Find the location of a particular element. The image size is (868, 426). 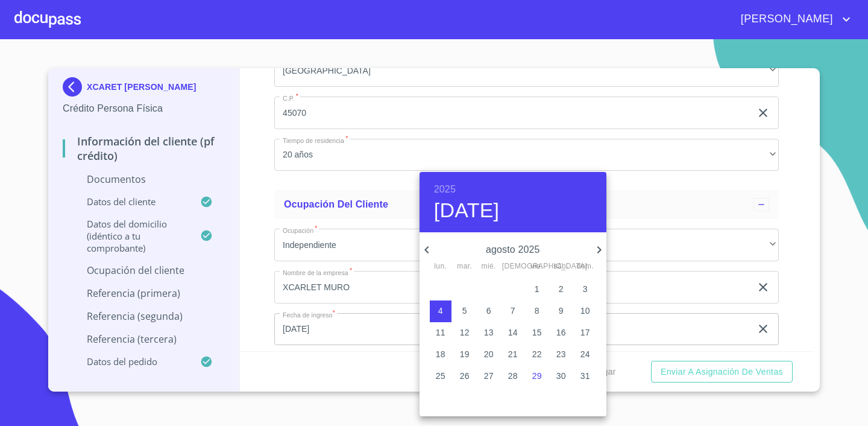

button: 24 is located at coordinates (585, 355).